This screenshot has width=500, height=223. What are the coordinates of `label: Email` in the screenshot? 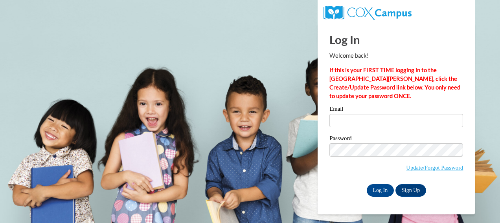 It's located at (396, 110).